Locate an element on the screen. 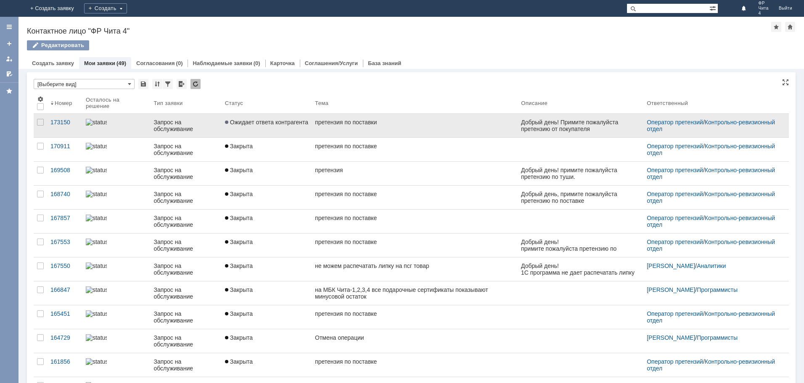  div: Обновлять список is located at coordinates (195, 84).